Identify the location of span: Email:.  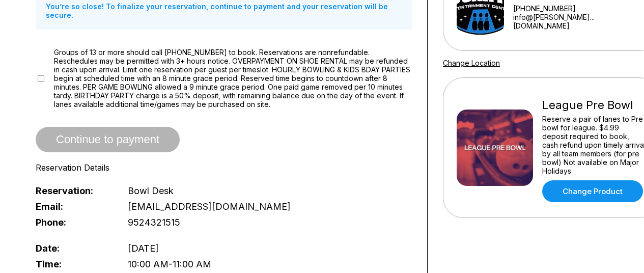
(73, 206).